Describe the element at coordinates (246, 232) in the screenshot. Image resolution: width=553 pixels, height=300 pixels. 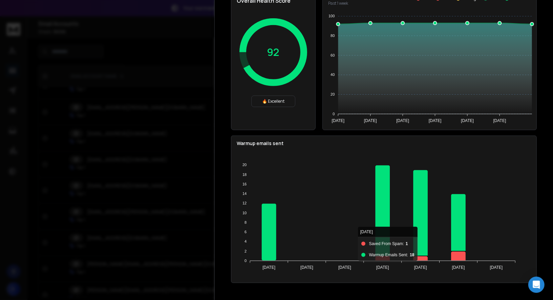
I see `tspan: 6` at that location.